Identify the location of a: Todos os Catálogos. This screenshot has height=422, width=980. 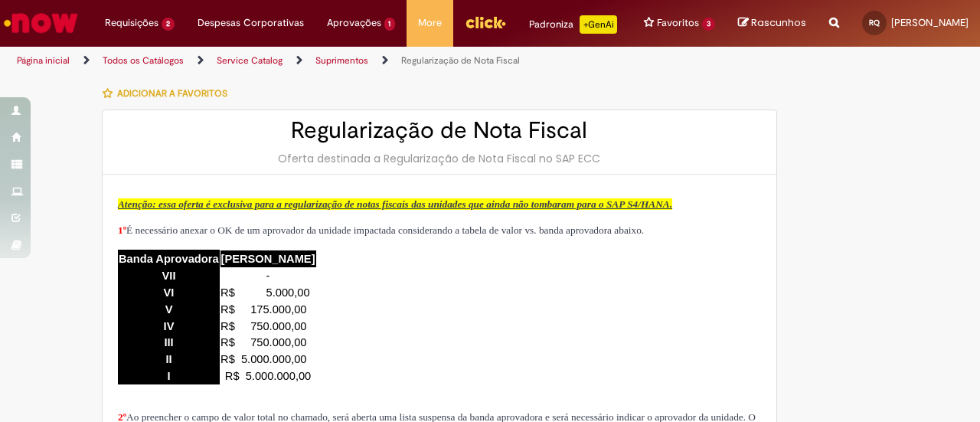
(143, 61).